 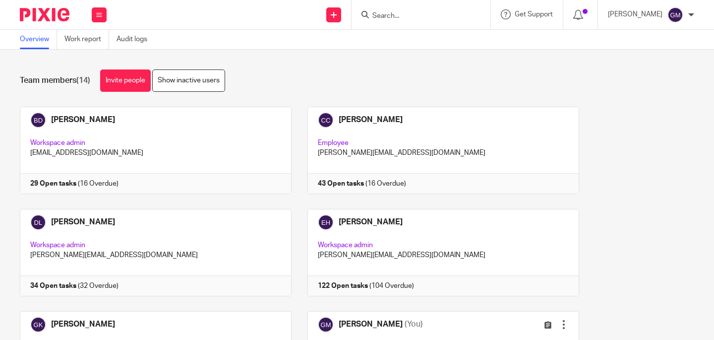 I want to click on a: Invite people, so click(x=125, y=80).